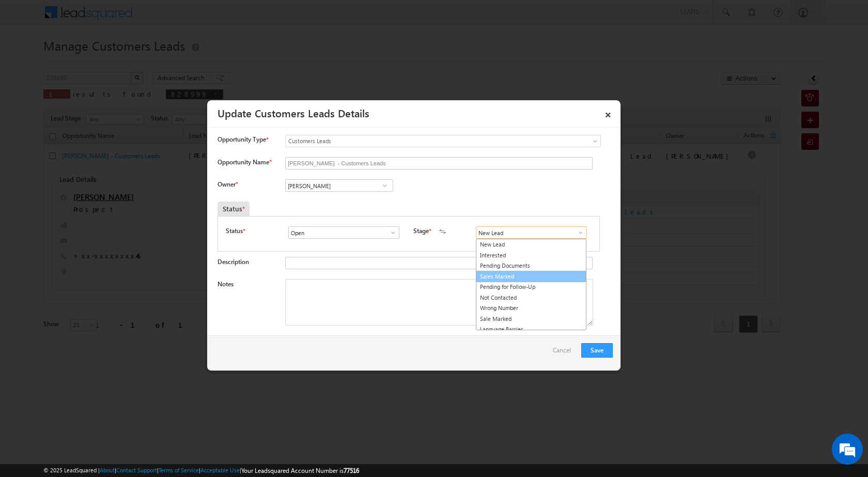 The width and height of the screenshot is (868, 477). What do you see at coordinates (31, 61) in the screenshot?
I see `img: d_60004797649_company_0_60004797649` at bounding box center [31, 61].